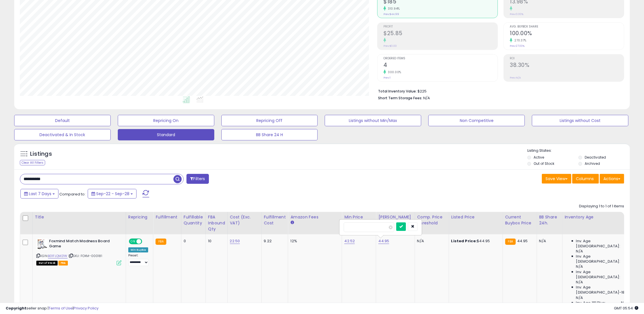  I want to click on b: Total Inventory Value:, so click(397, 91).